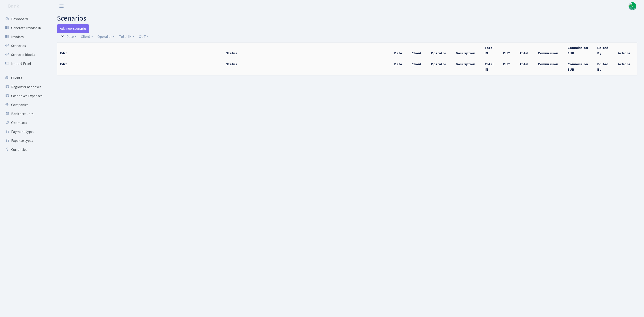  Describe the element at coordinates (72, 37) in the screenshot. I see `a: Date` at that location.